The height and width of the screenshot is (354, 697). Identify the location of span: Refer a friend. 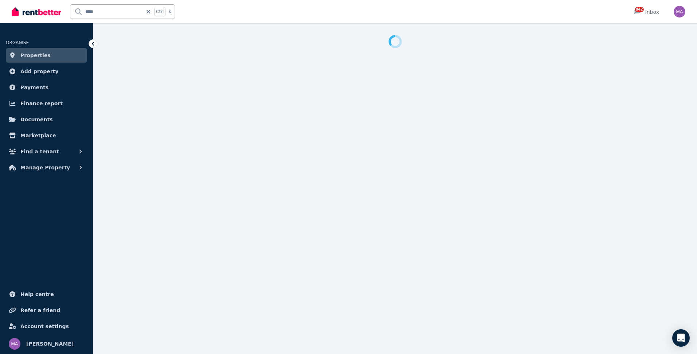
(40, 311).